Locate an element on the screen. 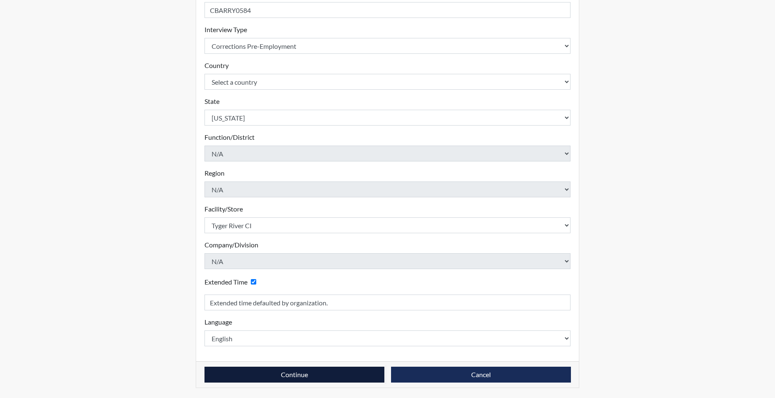  label: Region is located at coordinates (214, 173).